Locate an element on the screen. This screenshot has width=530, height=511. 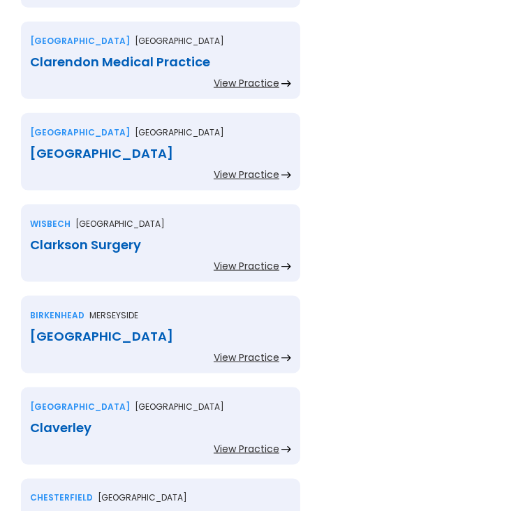
div: Clarkson Surgery is located at coordinates (161, 245).